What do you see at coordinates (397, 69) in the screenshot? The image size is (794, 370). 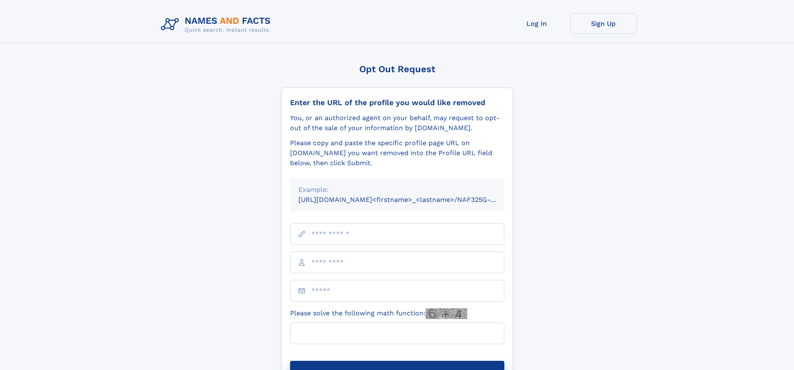 I see `div: Opt Out Request` at bounding box center [397, 69].